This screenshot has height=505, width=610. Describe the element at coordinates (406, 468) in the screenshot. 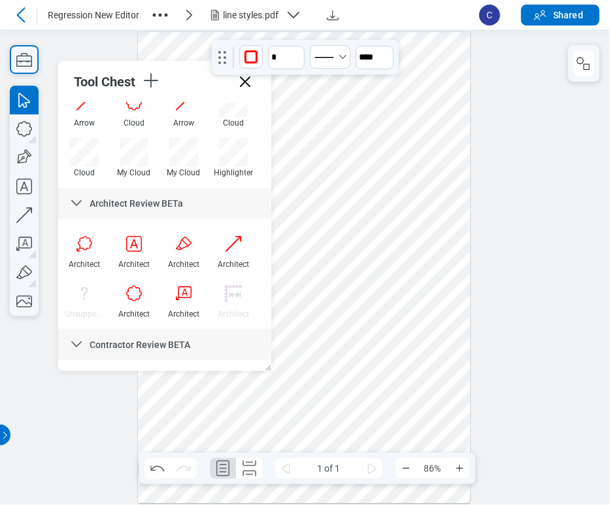

I see `button: Zoom Out` at that location.